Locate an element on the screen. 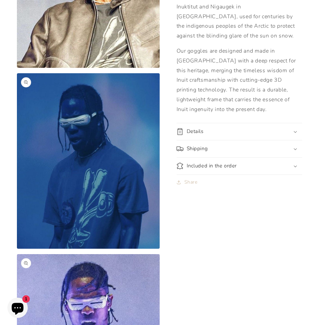 The width and height of the screenshot is (319, 325). inbox-online-store-chat: Shopify online store chat is located at coordinates (18, 309).